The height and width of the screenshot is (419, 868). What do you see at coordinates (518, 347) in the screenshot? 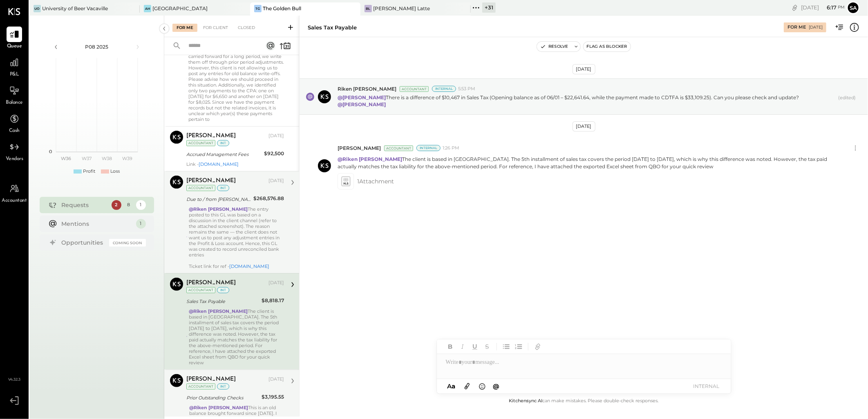
I see `button: Ordered List` at bounding box center [518, 347].